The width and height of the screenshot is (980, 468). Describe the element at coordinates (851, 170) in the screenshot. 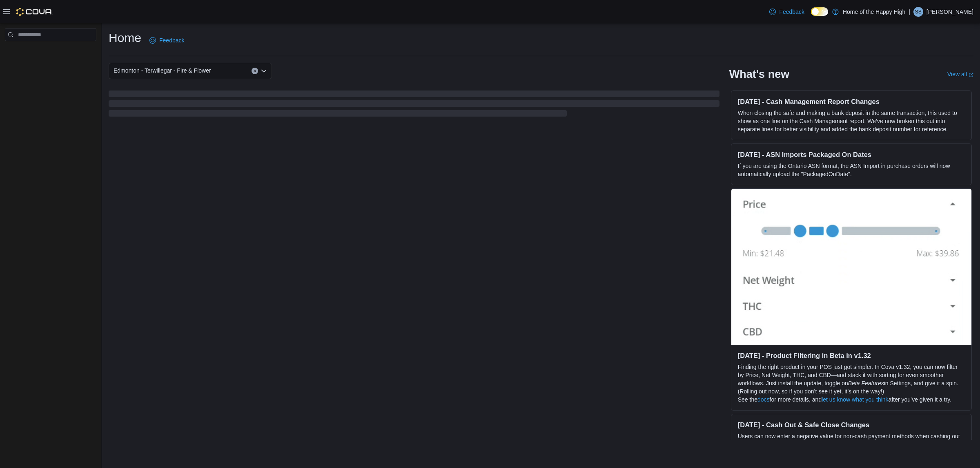

I see `p: If you are using the Ontario ASN format, the ASN Import in purchase orders will now automatically...` at that location.